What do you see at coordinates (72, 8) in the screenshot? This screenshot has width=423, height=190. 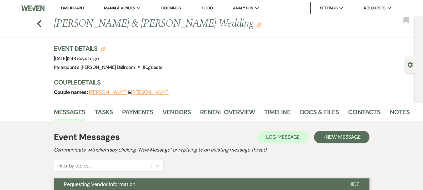 I see `a: Dashboard` at bounding box center [72, 8].